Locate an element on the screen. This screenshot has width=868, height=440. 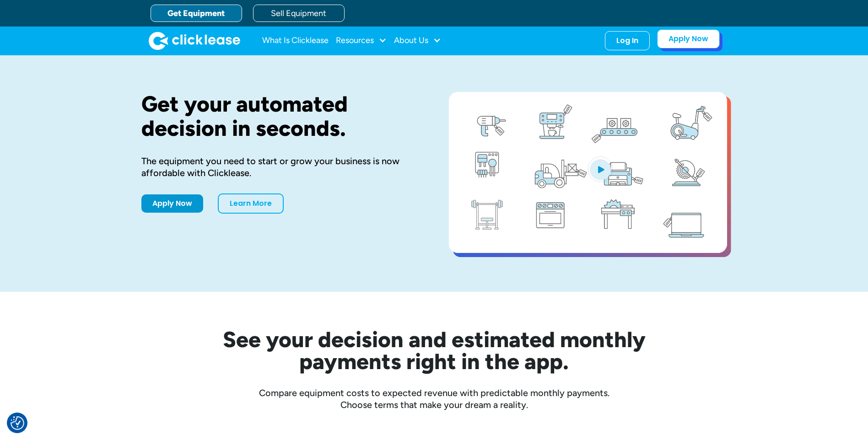
div: About Us is located at coordinates (418, 41).